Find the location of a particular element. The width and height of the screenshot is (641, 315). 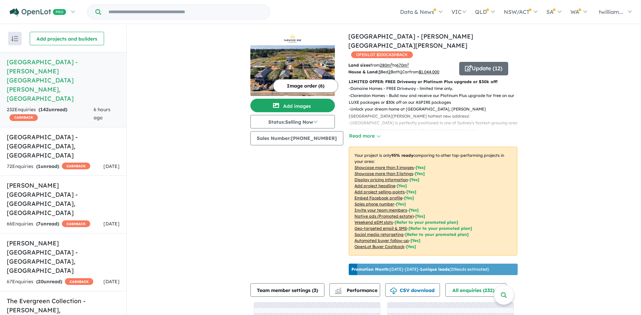

u: Geo-targeted email & SMS is located at coordinates (380, 228).